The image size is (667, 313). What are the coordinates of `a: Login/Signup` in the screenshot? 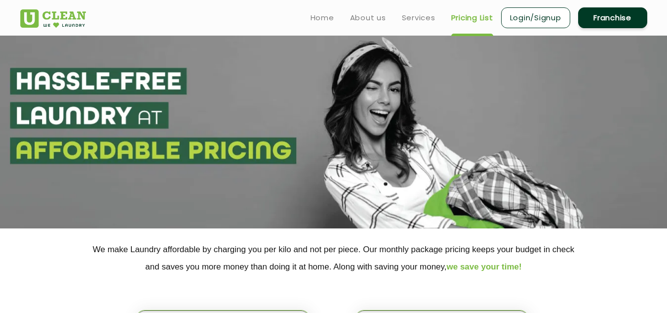 It's located at (536, 18).